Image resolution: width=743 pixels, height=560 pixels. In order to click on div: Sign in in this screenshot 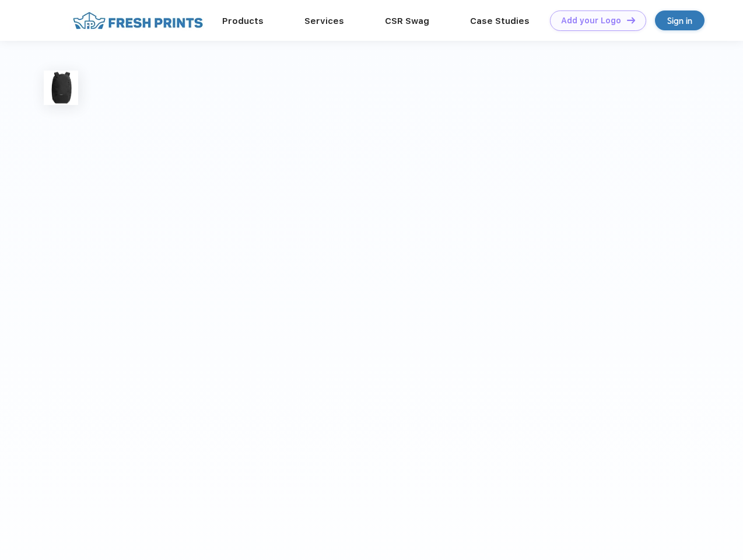, I will do `click(680, 20)`.